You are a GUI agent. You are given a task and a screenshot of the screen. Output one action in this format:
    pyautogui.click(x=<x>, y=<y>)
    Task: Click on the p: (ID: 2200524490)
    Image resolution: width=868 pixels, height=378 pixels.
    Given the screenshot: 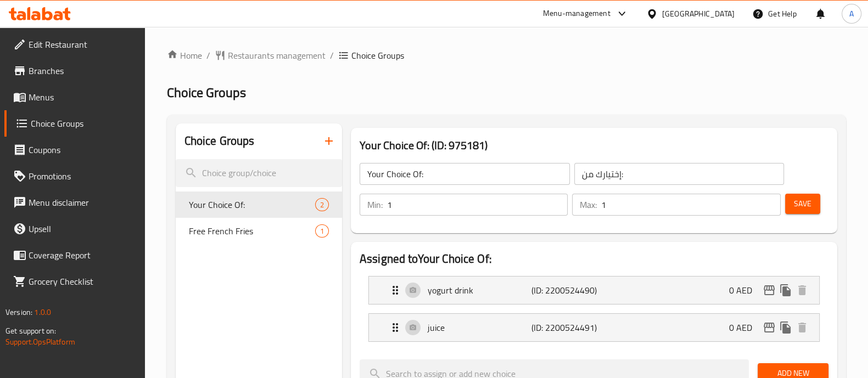 What is the action you would take?
    pyautogui.click(x=566, y=290)
    